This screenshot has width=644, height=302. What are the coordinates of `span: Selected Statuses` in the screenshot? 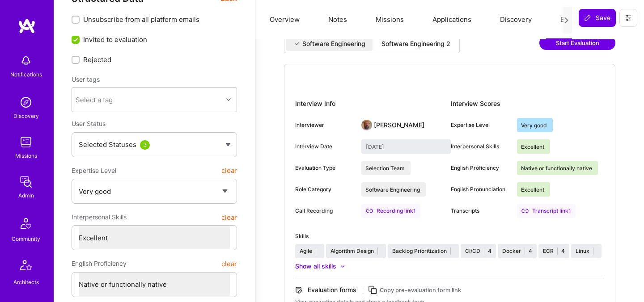 It's located at (107, 144).